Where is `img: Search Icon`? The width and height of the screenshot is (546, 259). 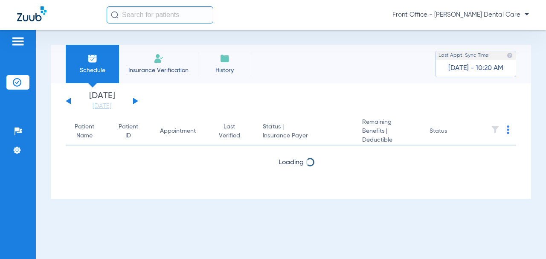 img: Search Icon is located at coordinates (115, 15).